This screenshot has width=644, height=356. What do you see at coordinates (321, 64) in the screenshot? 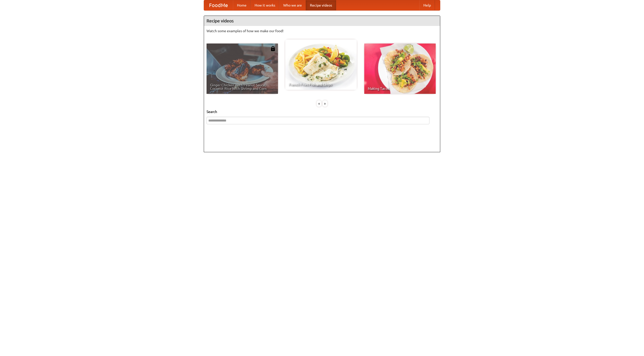
I see `a: French Fries Fish and Chips` at bounding box center [321, 64].